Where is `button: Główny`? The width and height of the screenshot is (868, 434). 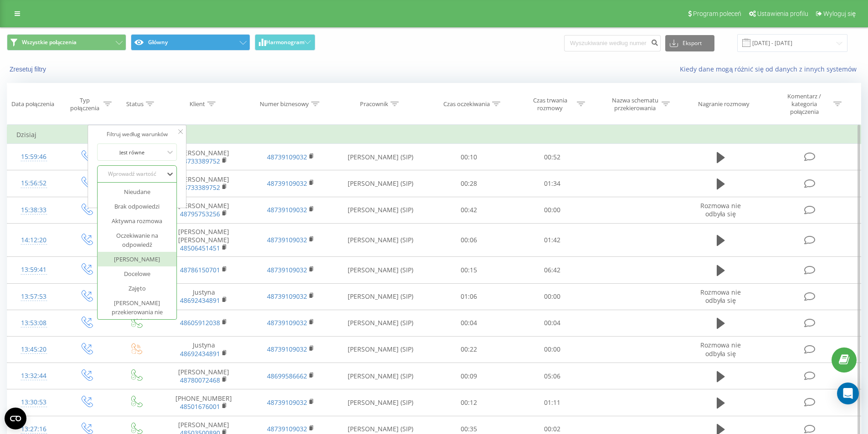
button: Główny is located at coordinates (191, 43).